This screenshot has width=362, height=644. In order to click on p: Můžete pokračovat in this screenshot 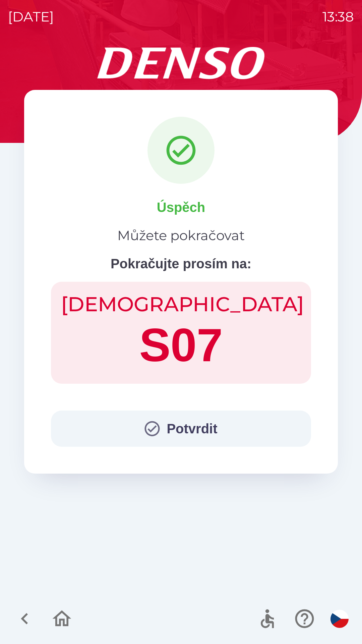, I will do `click(181, 236)`.